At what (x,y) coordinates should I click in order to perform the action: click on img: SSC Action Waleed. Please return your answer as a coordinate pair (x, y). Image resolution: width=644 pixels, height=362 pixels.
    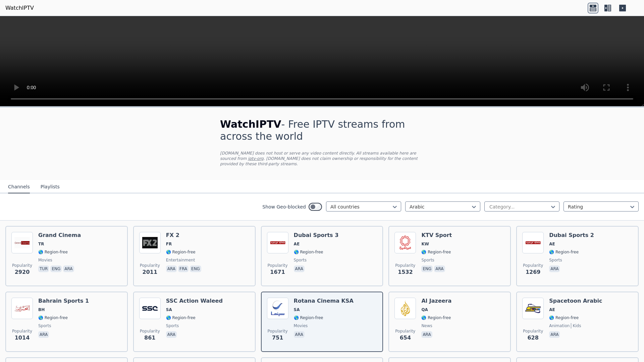
    Looking at the image, I should click on (150, 309).